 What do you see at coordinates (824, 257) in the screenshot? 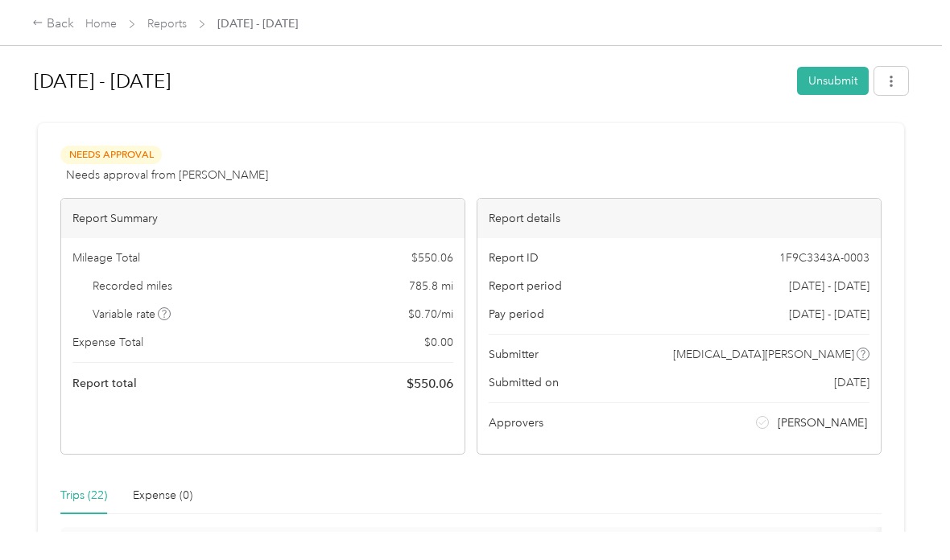
I see `span: 1F9C3343A-0003` at bounding box center [824, 257].